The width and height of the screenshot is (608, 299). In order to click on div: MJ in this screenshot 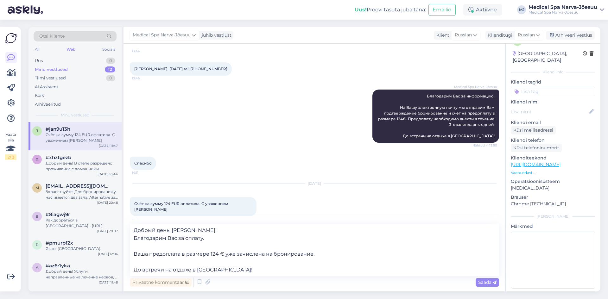, I will do `click(521, 10)`.